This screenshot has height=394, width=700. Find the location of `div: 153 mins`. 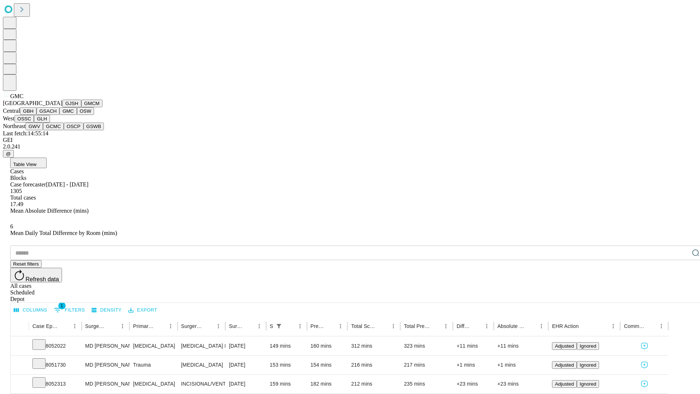

div: 153 mins is located at coordinates (287, 365).